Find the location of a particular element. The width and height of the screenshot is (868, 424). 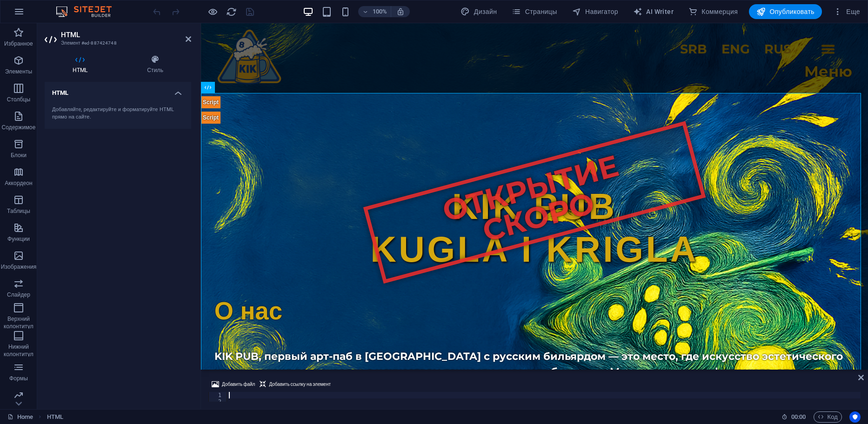

span: AI Writer is located at coordinates (653, 12).